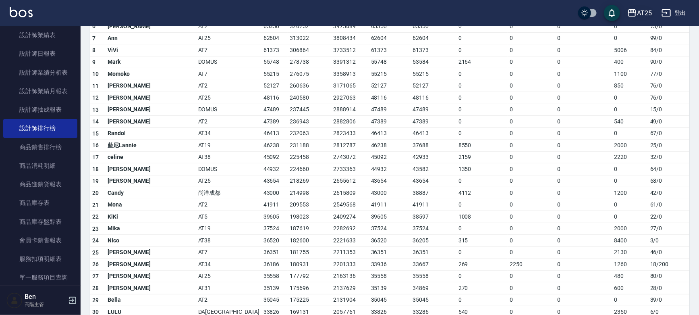 This screenshot has width=699, height=315. I want to click on td: 47489, so click(434, 110).